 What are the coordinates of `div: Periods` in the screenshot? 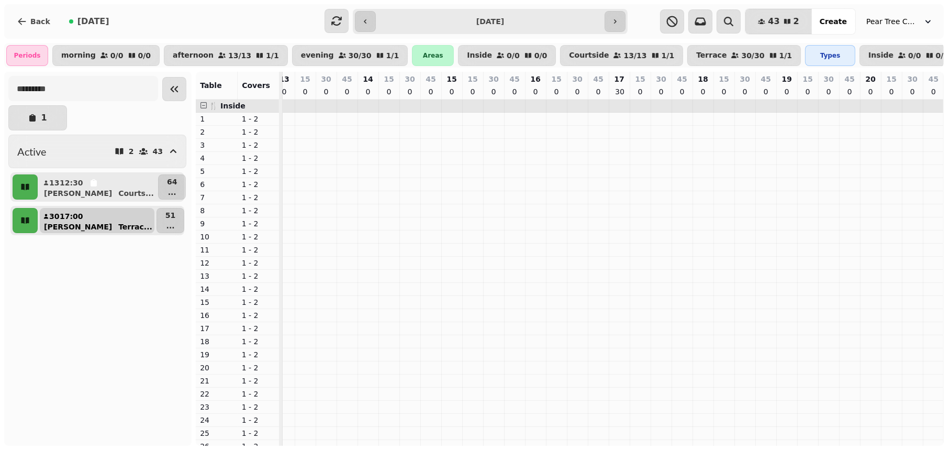 It's located at (27, 55).